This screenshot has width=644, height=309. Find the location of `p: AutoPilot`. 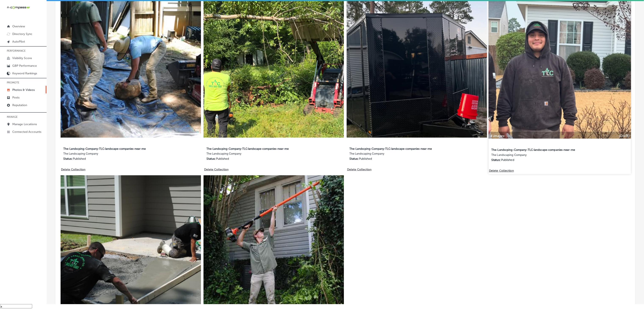

p: AutoPilot is located at coordinates (19, 42).